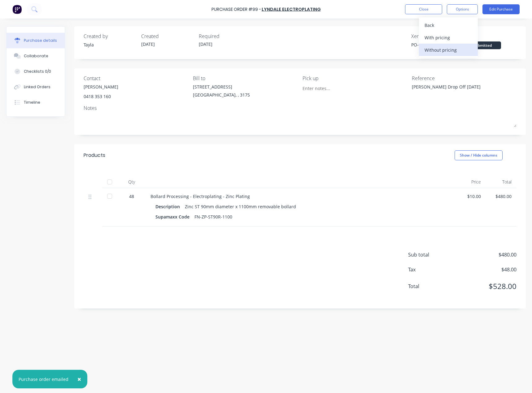 The height and width of the screenshot is (393, 532). I want to click on div: 0418 353 160, so click(101, 96).